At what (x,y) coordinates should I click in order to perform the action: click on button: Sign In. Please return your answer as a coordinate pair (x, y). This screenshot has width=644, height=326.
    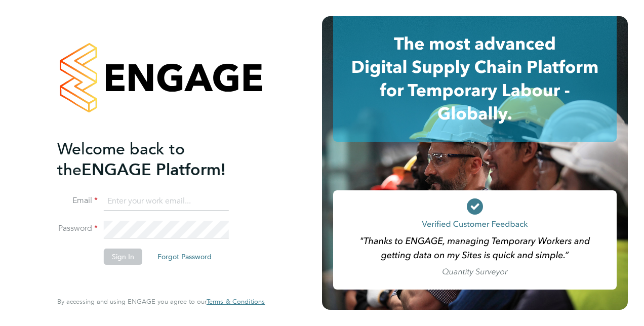
    Looking at the image, I should click on (123, 257).